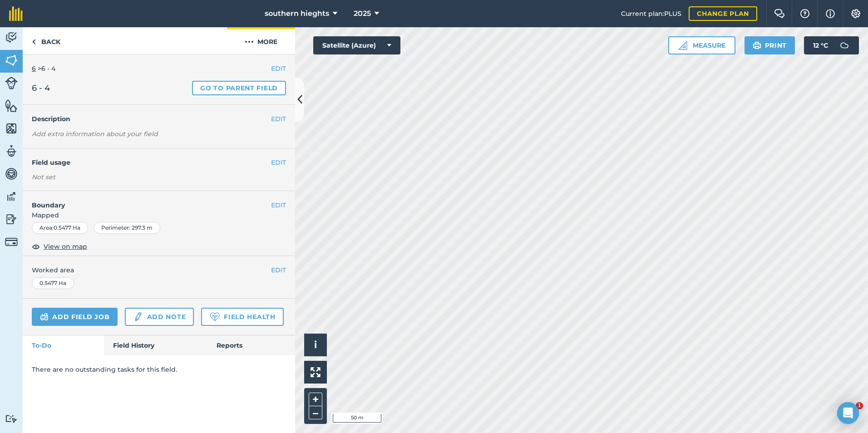  Describe the element at coordinates (856, 13) in the screenshot. I see `img: A cog icon` at that location.